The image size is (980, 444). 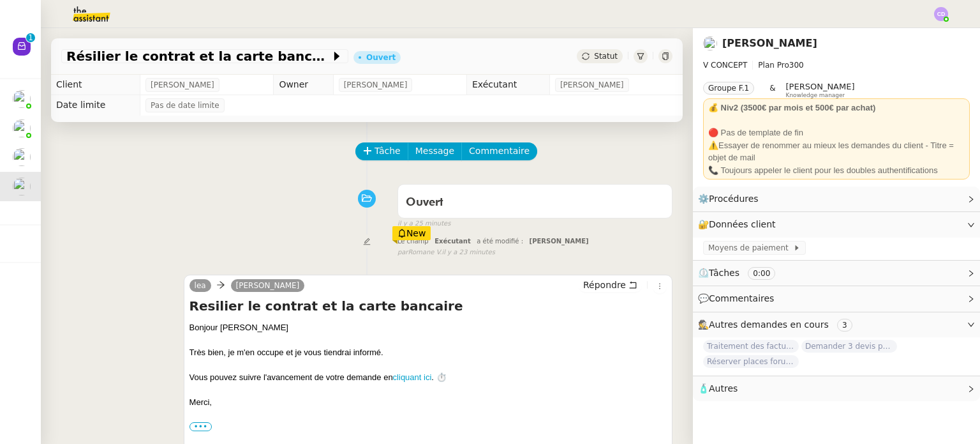 I want to click on div: 🔐Données client, so click(x=837, y=224).